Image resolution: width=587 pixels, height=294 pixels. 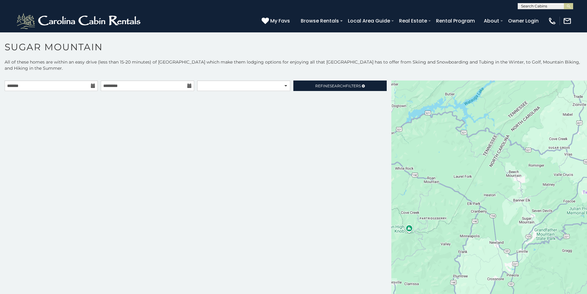 What do you see at coordinates (567, 21) in the screenshot?
I see `img: mail-regular-white.png` at bounding box center [567, 21].